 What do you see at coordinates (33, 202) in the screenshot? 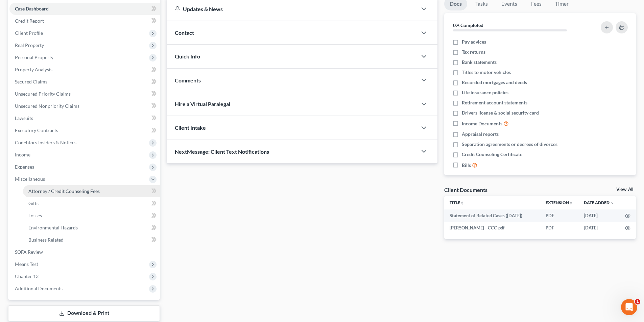
I see `span: Gifts` at bounding box center [33, 202].